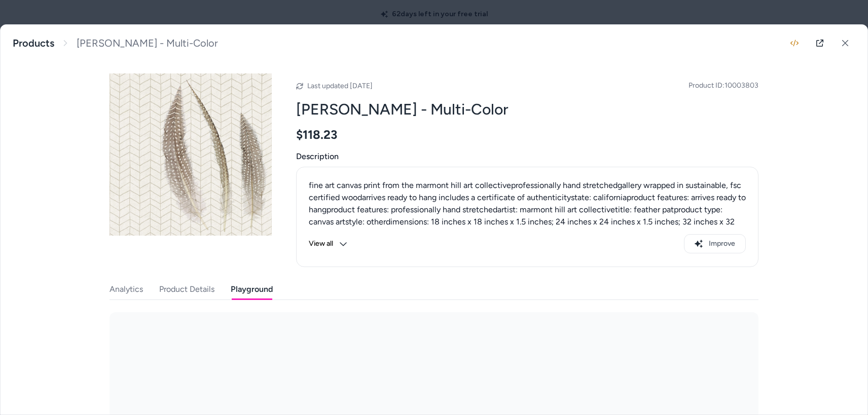 This screenshot has width=868, height=415. Describe the element at coordinates (190, 155) in the screenshot. I see `img: Feather-Pat-f1ed39bc-add4-4714-b1a6-45505348b030_1000.jpg` at that location.